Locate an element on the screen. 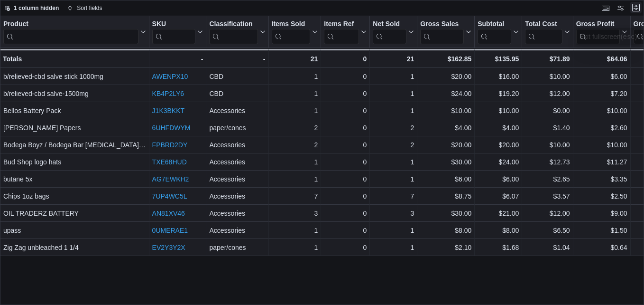 The image size is (644, 305). button: Items Ref is located at coordinates (345, 32).